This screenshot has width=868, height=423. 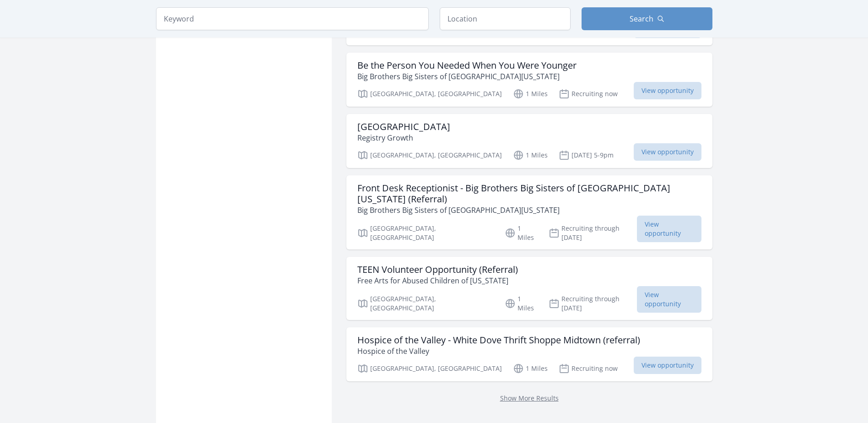 What do you see at coordinates (499, 351) in the screenshot?
I see `p: Hospice of the Valley` at bounding box center [499, 351].